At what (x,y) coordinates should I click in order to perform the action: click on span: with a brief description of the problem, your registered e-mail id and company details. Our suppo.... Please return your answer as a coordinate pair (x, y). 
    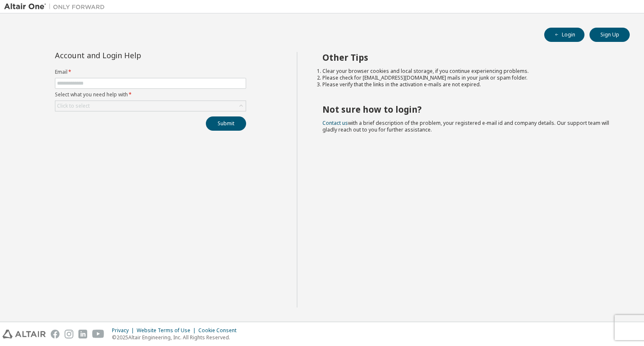
    Looking at the image, I should click on (466, 126).